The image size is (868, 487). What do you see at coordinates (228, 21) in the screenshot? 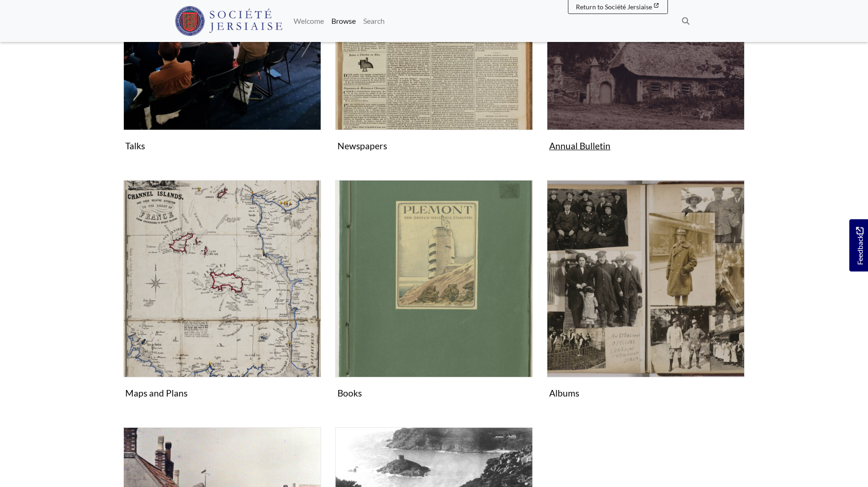
I see `a: Société Jersiaise logo` at bounding box center [228, 21].